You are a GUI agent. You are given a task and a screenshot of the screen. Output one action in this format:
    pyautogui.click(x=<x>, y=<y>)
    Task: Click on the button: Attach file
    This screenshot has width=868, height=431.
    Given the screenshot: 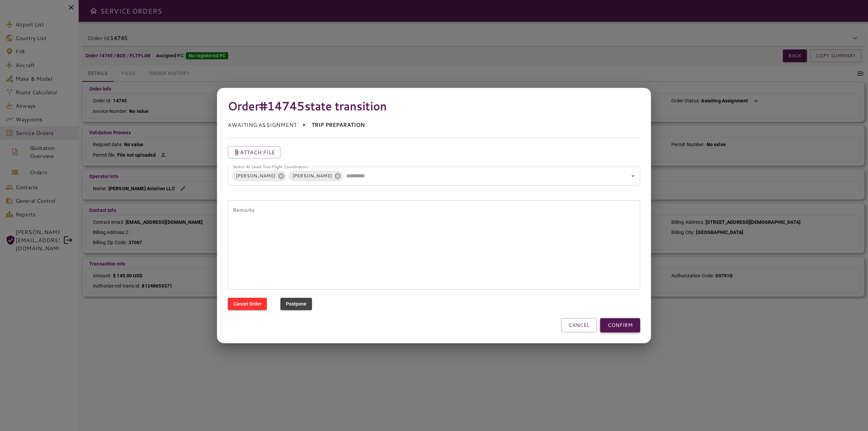 What is the action you would take?
    pyautogui.click(x=254, y=152)
    